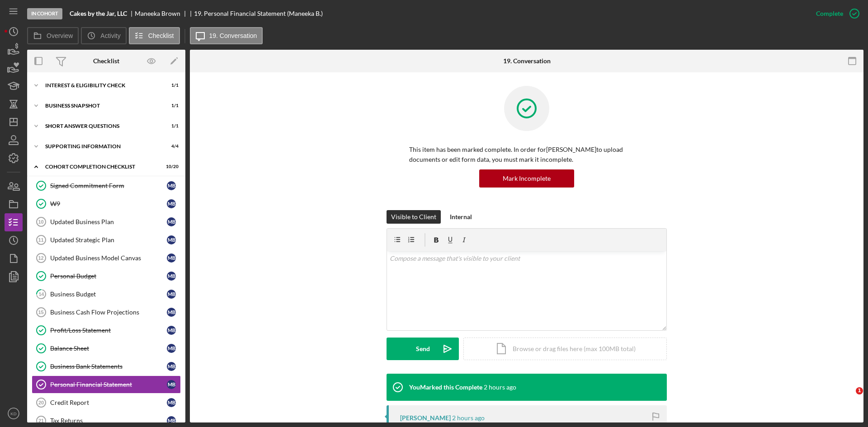  I want to click on a: W9MB, so click(106, 204).